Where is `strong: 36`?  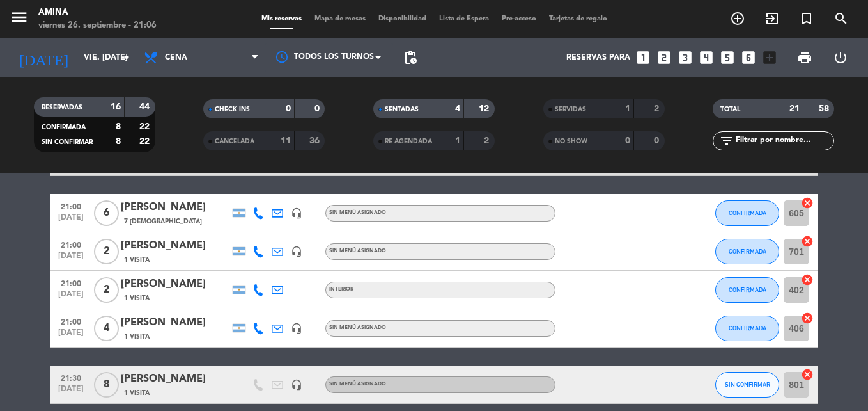
strong: 36 is located at coordinates (316, 141).